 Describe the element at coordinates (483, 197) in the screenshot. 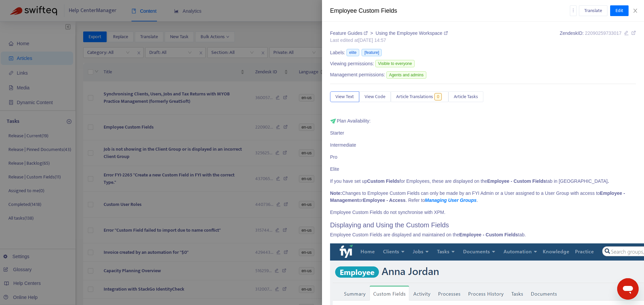

I see `p: Changes to Employee Custom Fields can only be made by an FYI Admin or a User assigned to a User G...` at that location.